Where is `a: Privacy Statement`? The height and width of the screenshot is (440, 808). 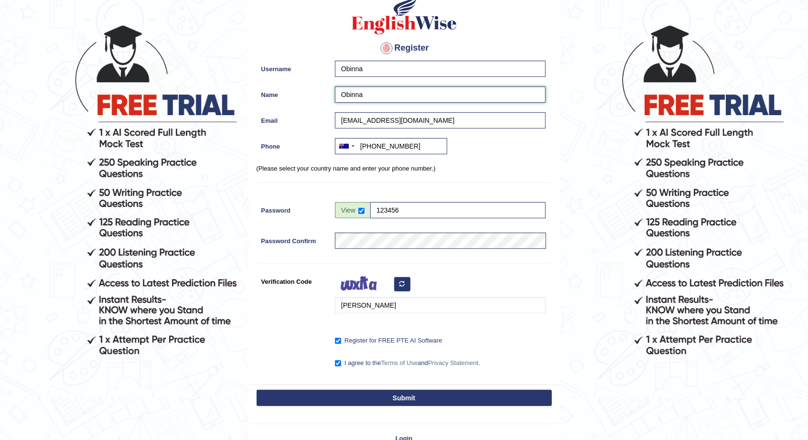
a: Privacy Statement is located at coordinates (453, 363).